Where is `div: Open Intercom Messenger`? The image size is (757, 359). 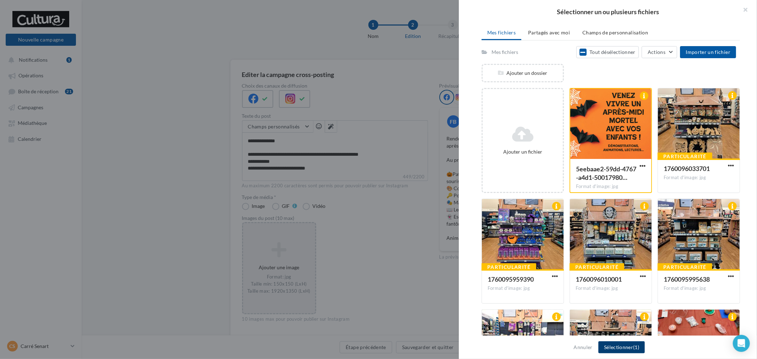 div: Open Intercom Messenger is located at coordinates (741, 343).